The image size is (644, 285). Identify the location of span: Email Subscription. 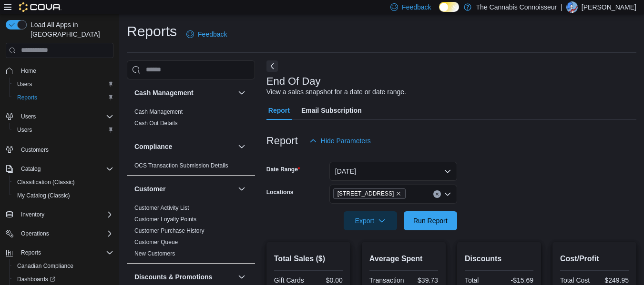
(331, 110).